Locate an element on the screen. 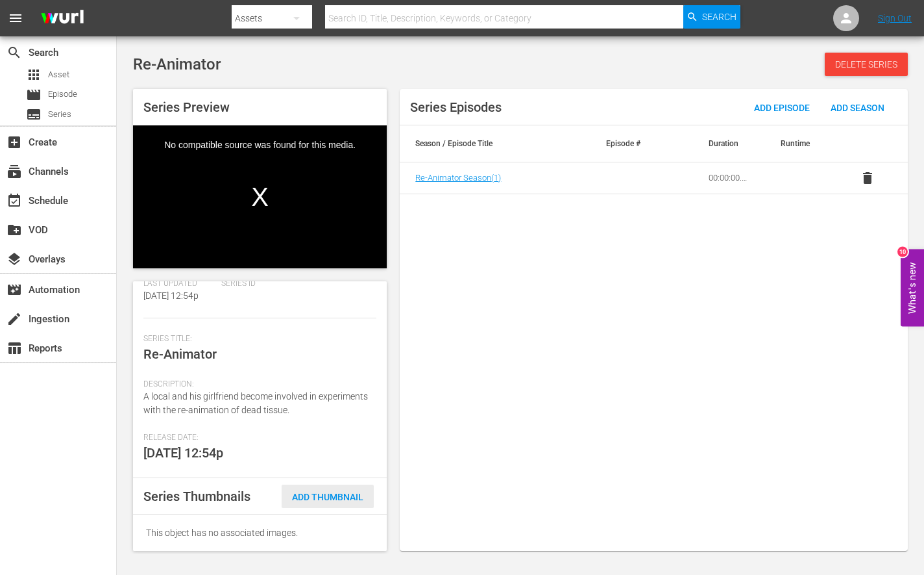  span: Series Thumbnails is located at coordinates (197, 496).